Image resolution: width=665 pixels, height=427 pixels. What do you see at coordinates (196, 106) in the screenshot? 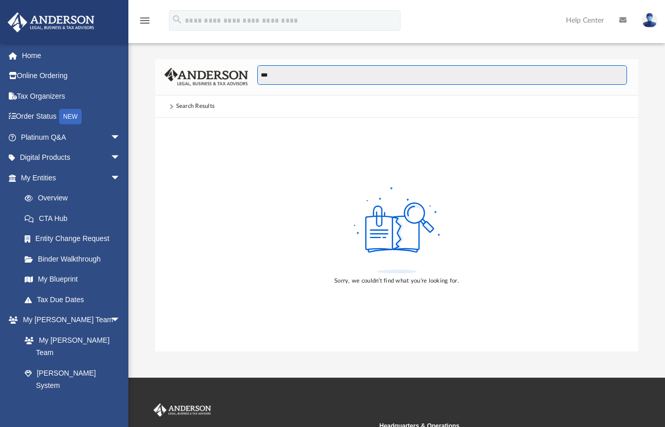
I see `div: Search Results` at bounding box center [196, 106].